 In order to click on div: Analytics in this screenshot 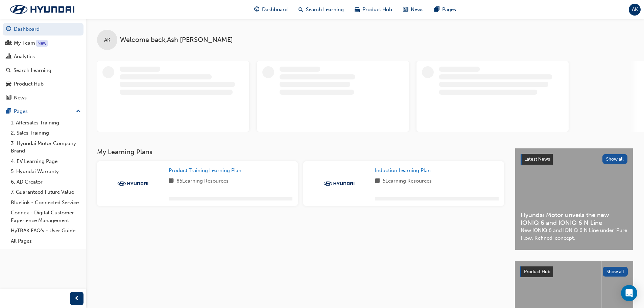, I will do `click(25, 56)`.